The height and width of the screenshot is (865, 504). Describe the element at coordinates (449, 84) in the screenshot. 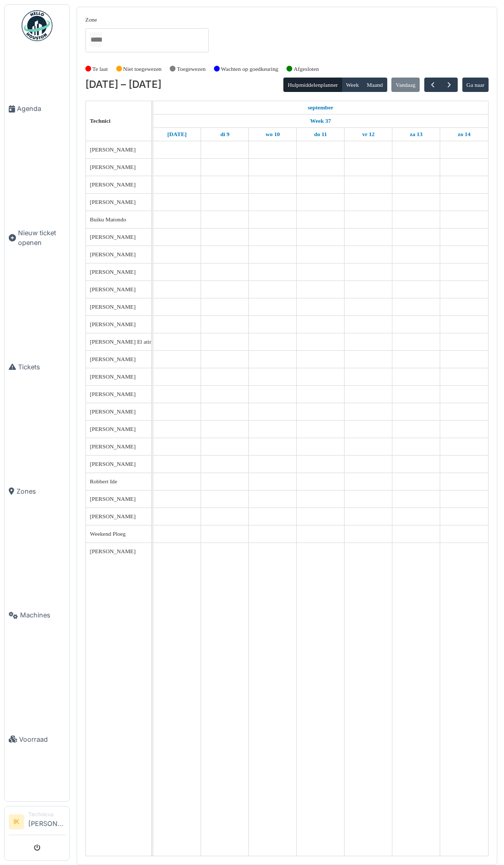

I see `button: Volgende` at that location.